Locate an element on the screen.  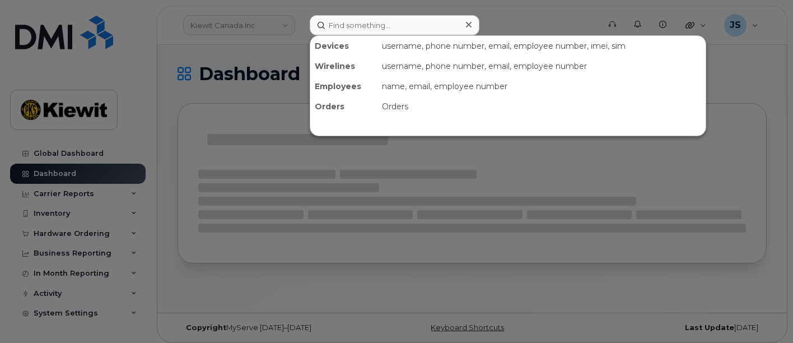
div: Employees is located at coordinates (344, 86).